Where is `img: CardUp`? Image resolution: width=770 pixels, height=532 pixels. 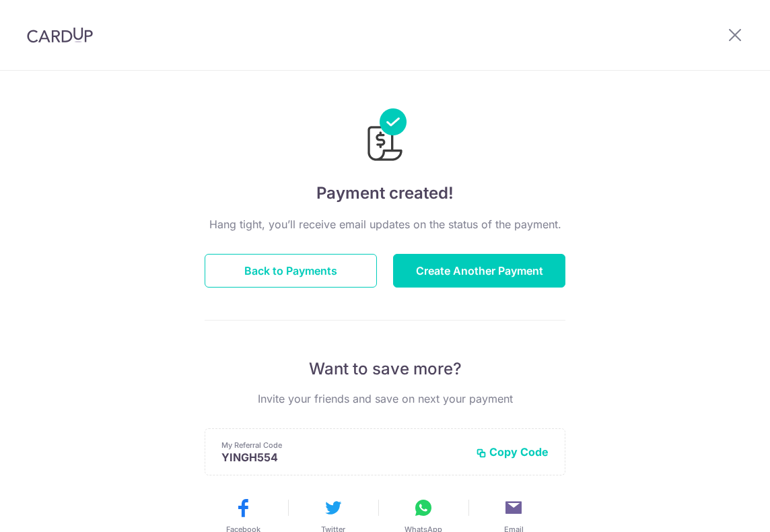 img: CardUp is located at coordinates (60, 35).